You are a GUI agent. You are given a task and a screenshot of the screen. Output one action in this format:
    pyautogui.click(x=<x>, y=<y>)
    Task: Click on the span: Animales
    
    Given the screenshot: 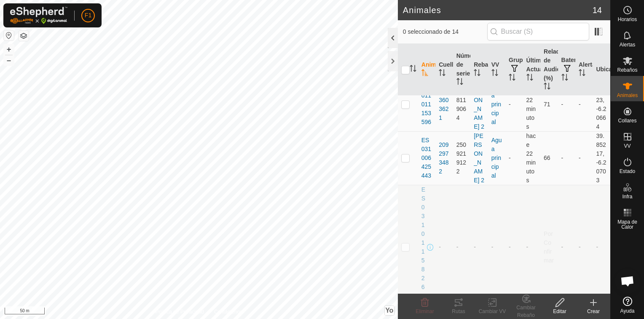 What is the action you would take?
    pyautogui.click(x=627, y=96)
    